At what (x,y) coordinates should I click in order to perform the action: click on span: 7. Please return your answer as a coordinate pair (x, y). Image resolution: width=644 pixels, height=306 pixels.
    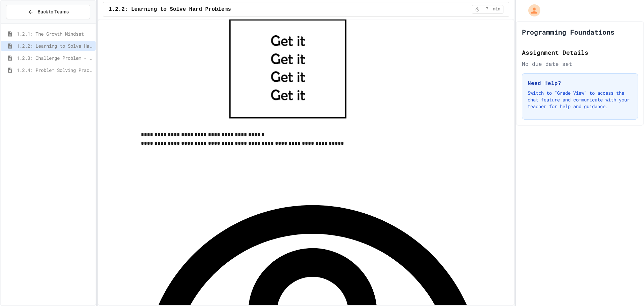
    Looking at the image, I should click on (487, 9).